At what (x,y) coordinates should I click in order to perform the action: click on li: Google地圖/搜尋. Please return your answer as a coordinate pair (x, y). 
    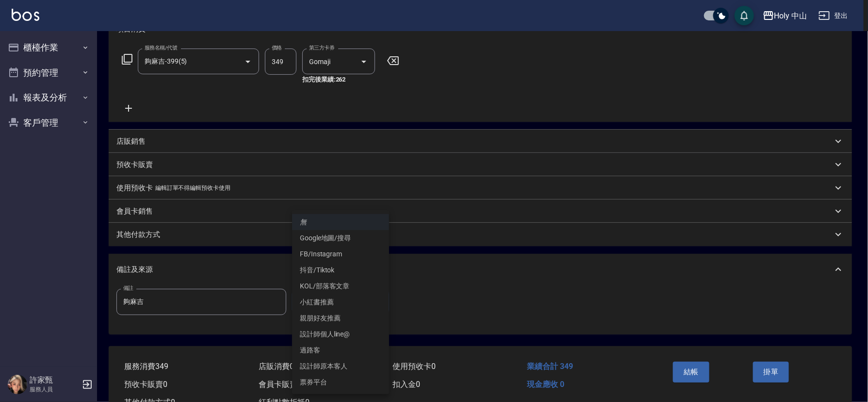
    Looking at the image, I should click on (341, 238).